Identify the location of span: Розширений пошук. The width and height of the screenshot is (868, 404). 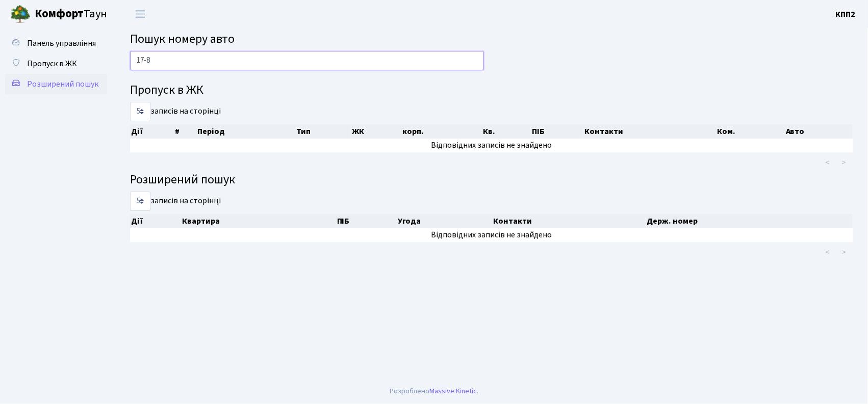
(63, 84).